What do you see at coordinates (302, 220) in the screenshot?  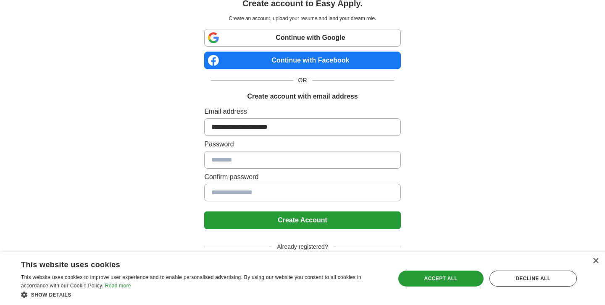 I see `button: Create Account` at bounding box center [302, 220].